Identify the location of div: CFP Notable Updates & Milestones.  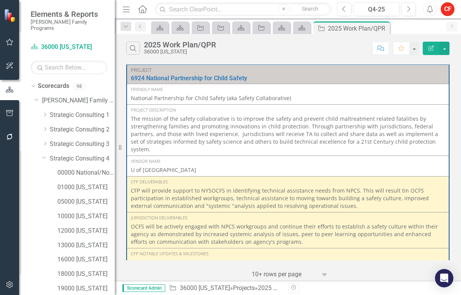
(288, 254).